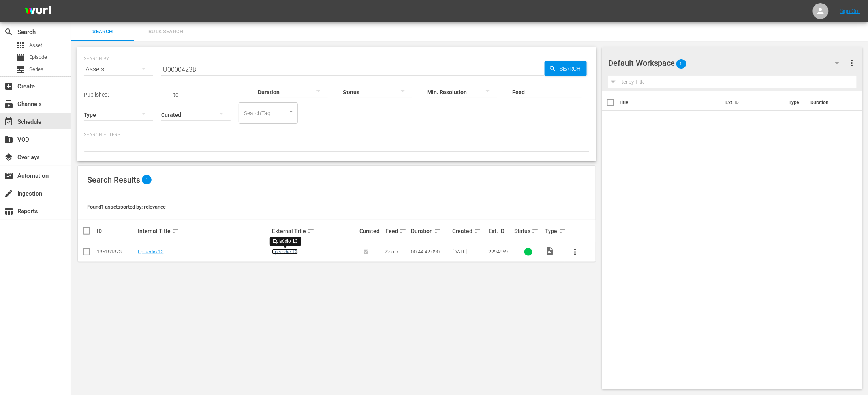 The height and width of the screenshot is (395, 868). Describe the element at coordinates (371, 231) in the screenshot. I see `div: Curated` at that location.